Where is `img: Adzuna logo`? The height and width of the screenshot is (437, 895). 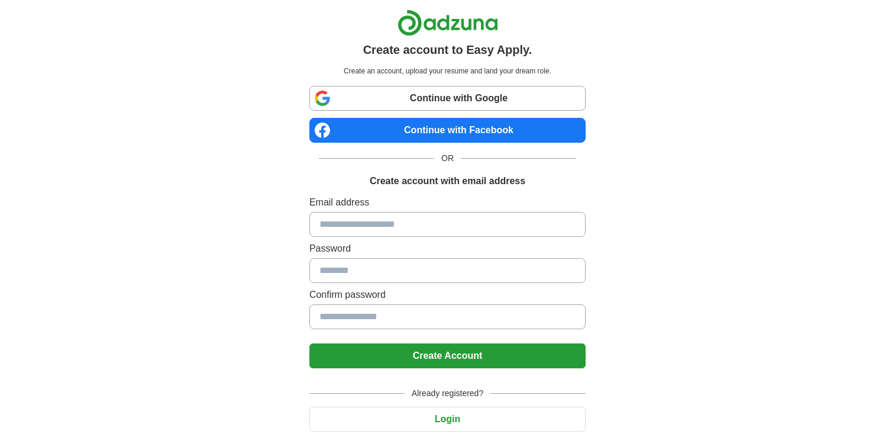
img: Adzuna logo is located at coordinates (448, 22).